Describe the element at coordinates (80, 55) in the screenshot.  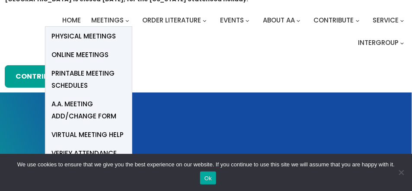
I see `span: Online Meetings` at that location.